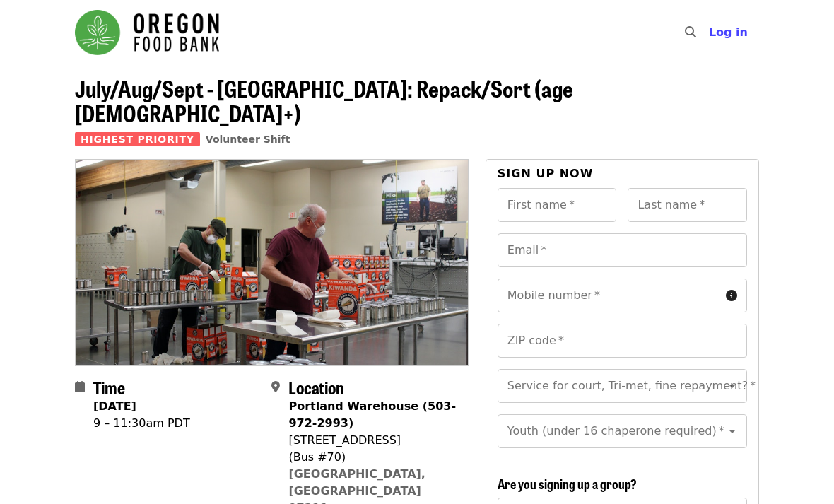 Image resolution: width=834 pixels, height=504 pixels. I want to click on span: Sign up now, so click(546, 172).